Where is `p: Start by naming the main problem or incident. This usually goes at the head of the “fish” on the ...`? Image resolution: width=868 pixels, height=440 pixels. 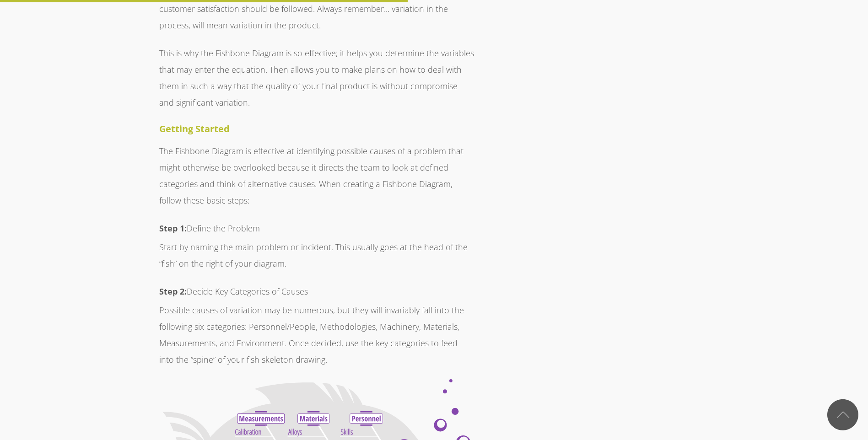
p: Start by naming the main problem or incident. This usually goes at the head of the “fish” on the ... is located at coordinates (317, 255).